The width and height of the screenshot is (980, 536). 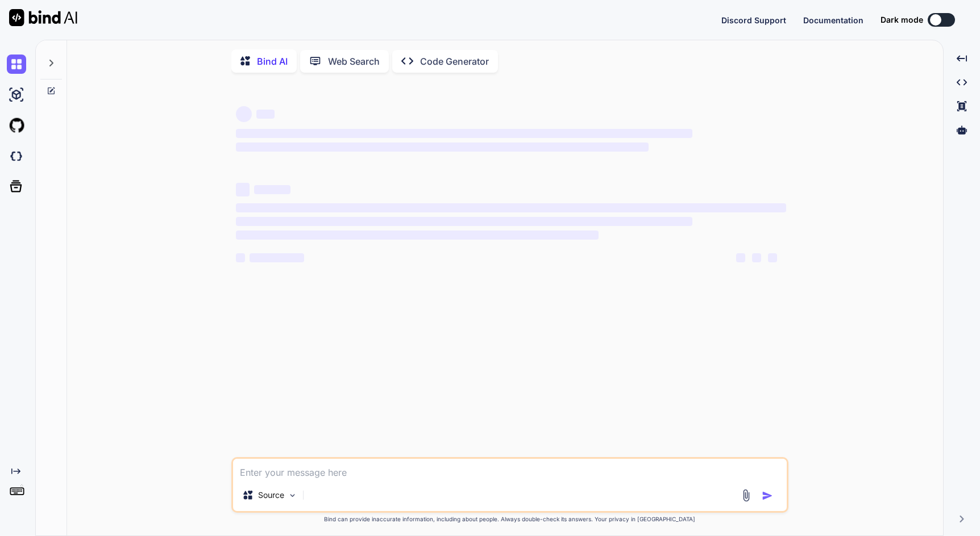 What do you see at coordinates (510, 519) in the screenshot?
I see `p: Bind can provide inaccurate information, including about people. Always double-check its answers....` at bounding box center [510, 519].